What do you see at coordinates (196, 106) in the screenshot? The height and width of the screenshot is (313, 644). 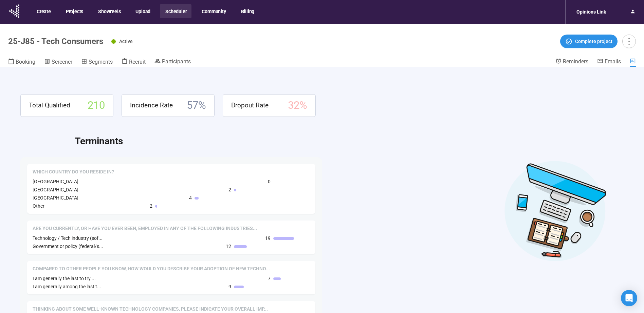 I see `span: 57 %` at bounding box center [196, 106].